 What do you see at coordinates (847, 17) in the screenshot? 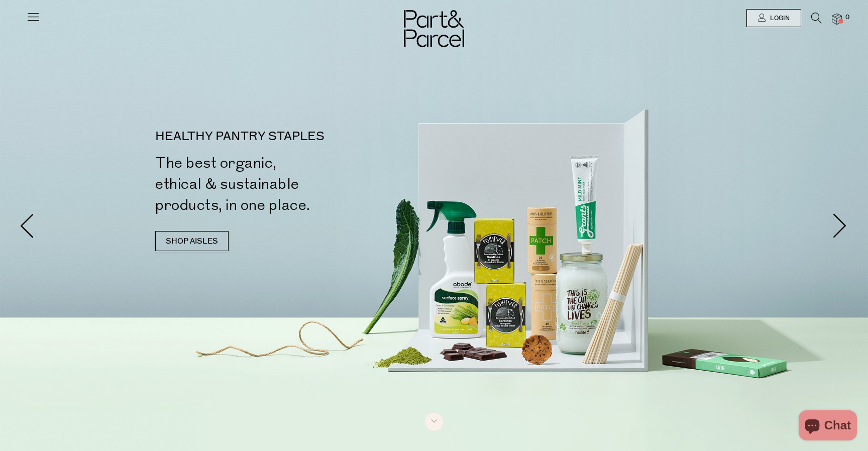
I see `span: 0` at bounding box center [847, 17].